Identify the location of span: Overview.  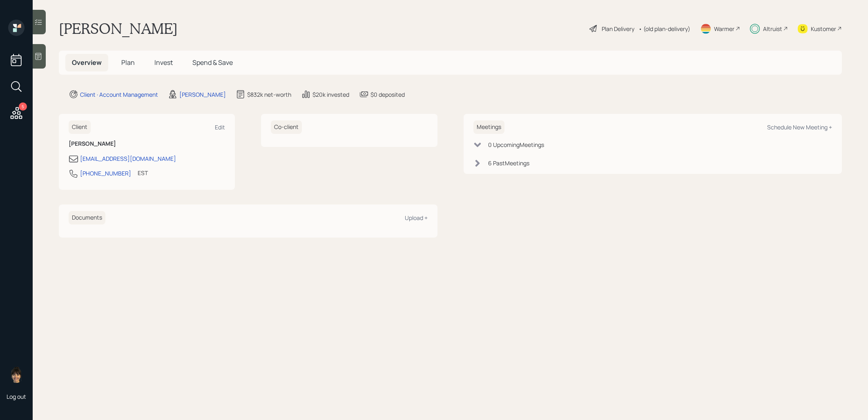
(87, 62).